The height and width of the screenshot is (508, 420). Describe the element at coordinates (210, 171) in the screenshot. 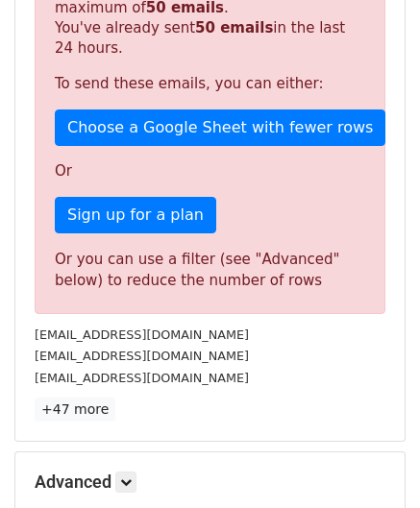

I see `p: Or` at that location.